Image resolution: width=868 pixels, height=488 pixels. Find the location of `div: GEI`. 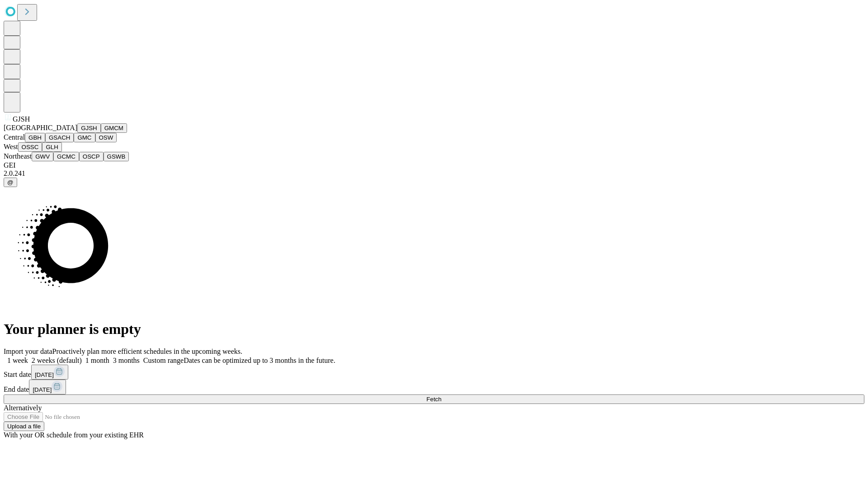

div: GEI is located at coordinates (434, 166).